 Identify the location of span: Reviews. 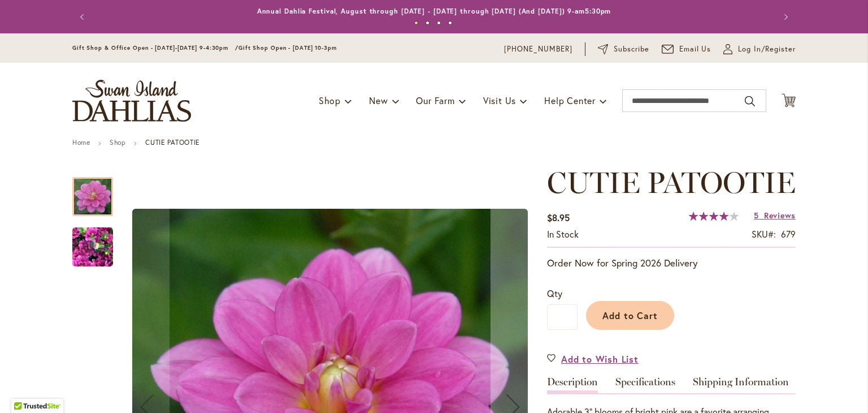
(780, 215).